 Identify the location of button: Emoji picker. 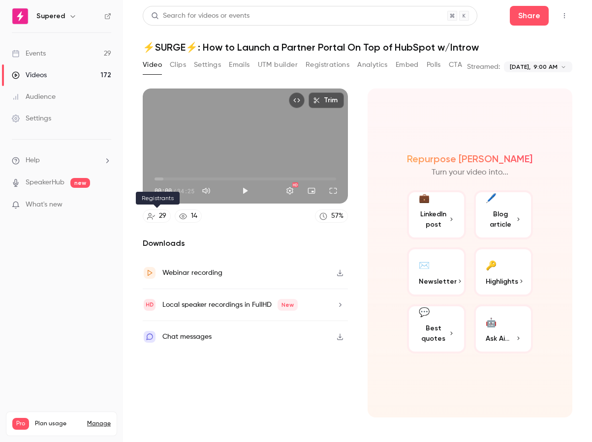
(19, 326).